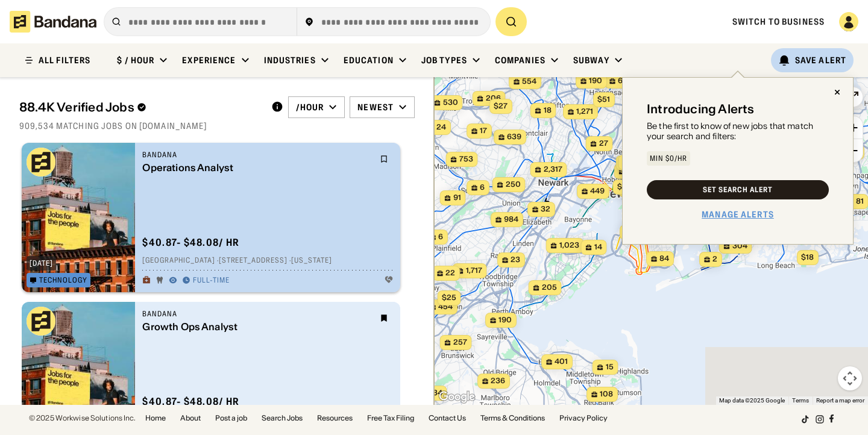 The height and width of the screenshot is (435, 868). What do you see at coordinates (740, 246) in the screenshot?
I see `span: 304` at bounding box center [740, 246].